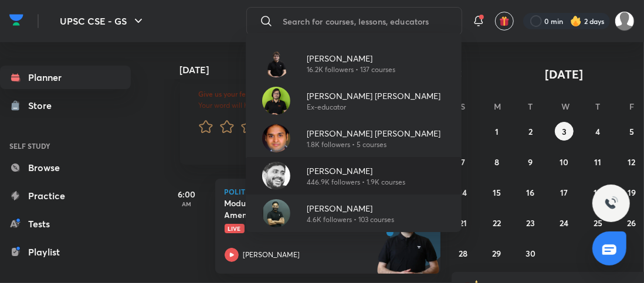 This screenshot has width=644, height=283. I want to click on p: 1.8K followers • 5 courses, so click(374, 145).